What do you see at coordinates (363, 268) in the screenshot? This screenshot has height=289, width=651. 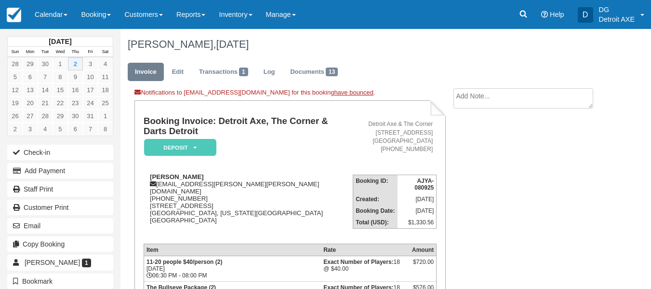 I see `td: 18 @ $40.00` at bounding box center [363, 268].